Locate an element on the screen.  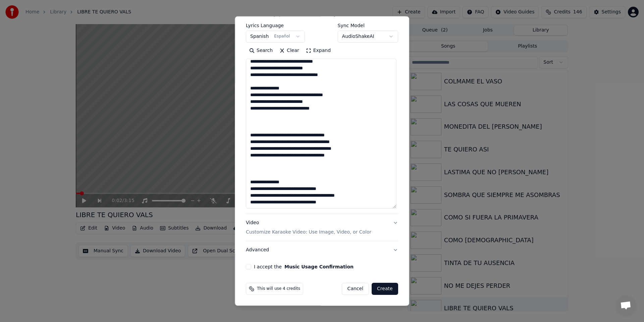
button: Search is located at coordinates (261, 51).